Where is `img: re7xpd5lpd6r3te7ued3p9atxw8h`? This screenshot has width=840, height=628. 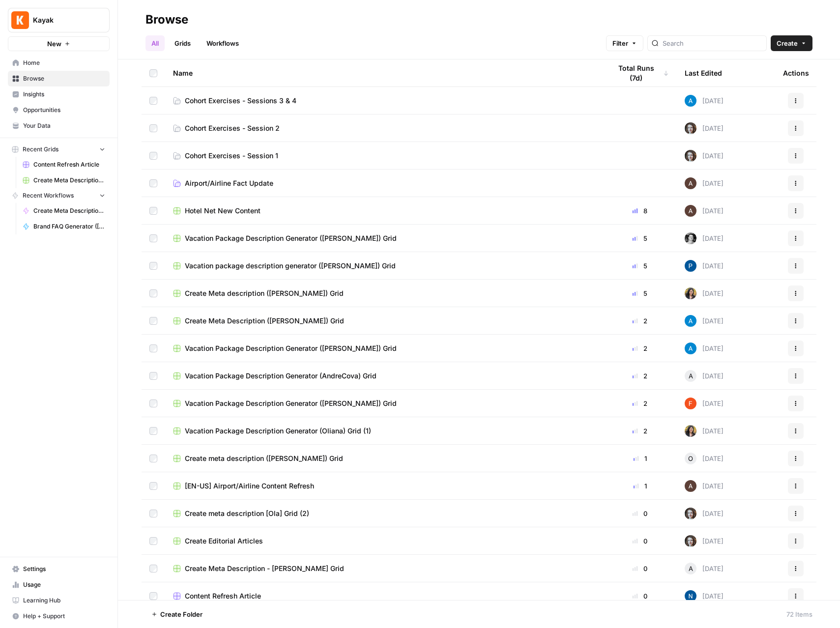 img: re7xpd5lpd6r3te7ued3p9atxw8h is located at coordinates (691, 293).